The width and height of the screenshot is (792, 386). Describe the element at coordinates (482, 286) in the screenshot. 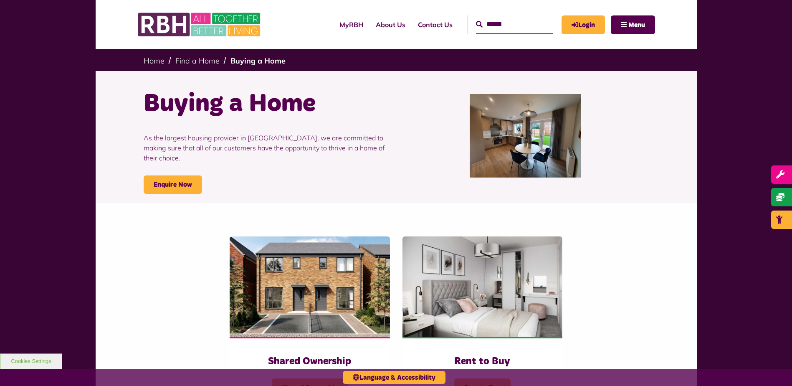

I see `img: Bedroom Cottons` at that location.